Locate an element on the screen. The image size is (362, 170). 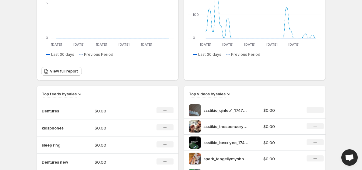
p: ssstikio_qinleo1_1747070773680 is located at coordinates (226, 110).